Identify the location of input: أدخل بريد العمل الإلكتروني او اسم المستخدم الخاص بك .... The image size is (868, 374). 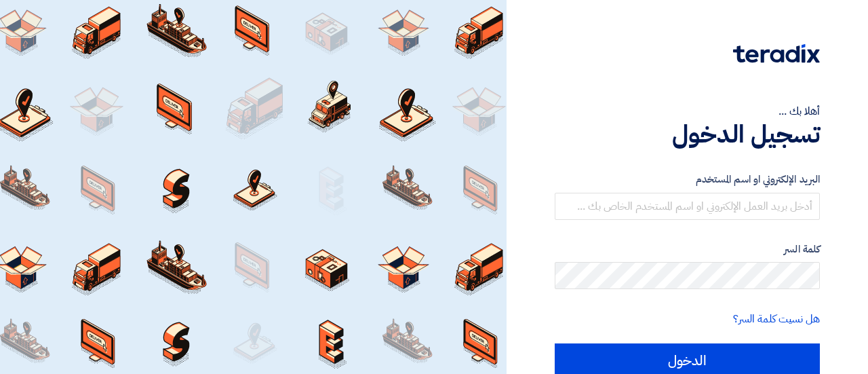
(687, 206).